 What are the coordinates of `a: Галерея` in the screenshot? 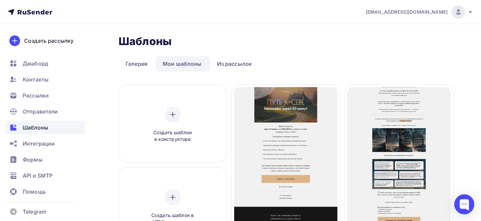 It's located at (136, 64).